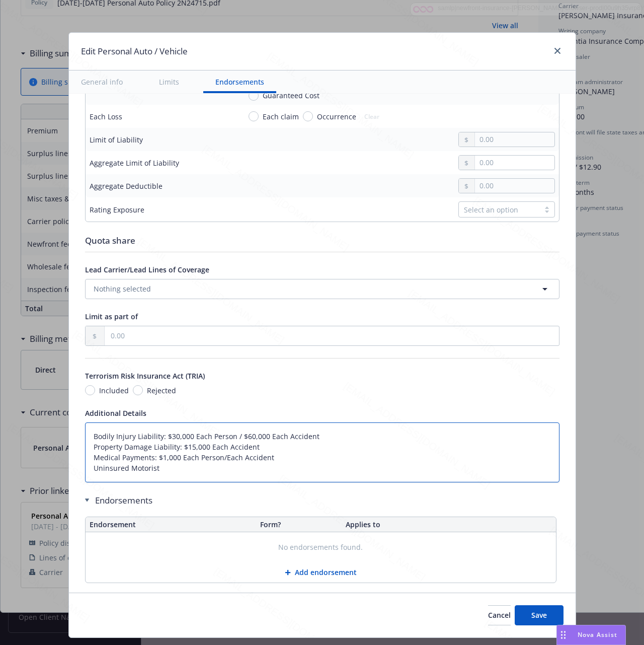 This screenshot has height=645, width=644. I want to click on span: Additional Details, so click(116, 412).